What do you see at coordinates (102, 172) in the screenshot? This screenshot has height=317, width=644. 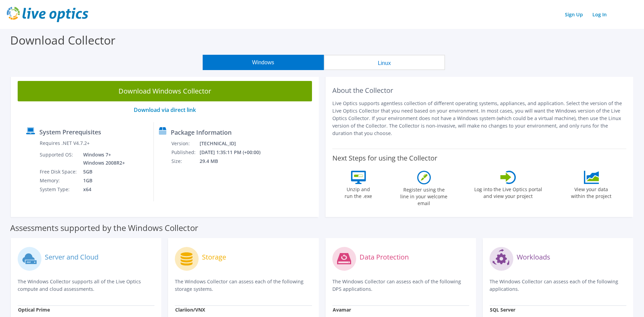 I see `td: 5GB` at bounding box center [102, 172].